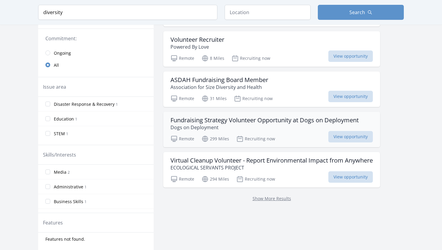  What do you see at coordinates (60, 172) in the screenshot?
I see `span: Media` at bounding box center [60, 172].